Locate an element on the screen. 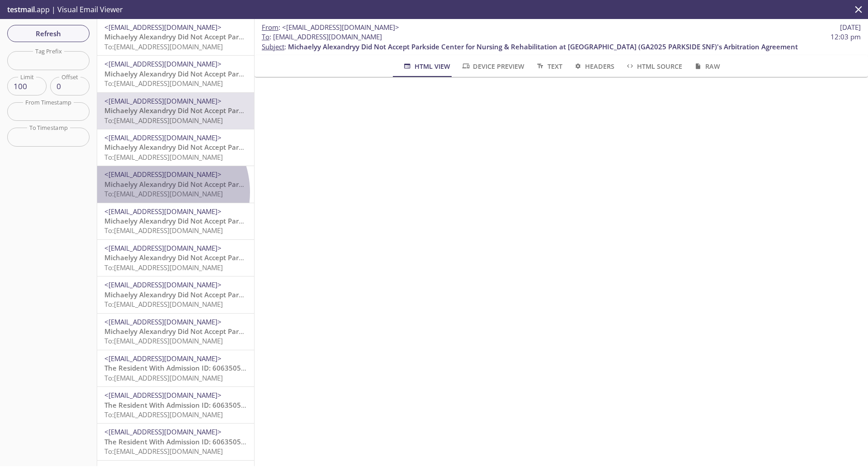 The image size is (868, 467). span: To is located at coordinates (266, 37).